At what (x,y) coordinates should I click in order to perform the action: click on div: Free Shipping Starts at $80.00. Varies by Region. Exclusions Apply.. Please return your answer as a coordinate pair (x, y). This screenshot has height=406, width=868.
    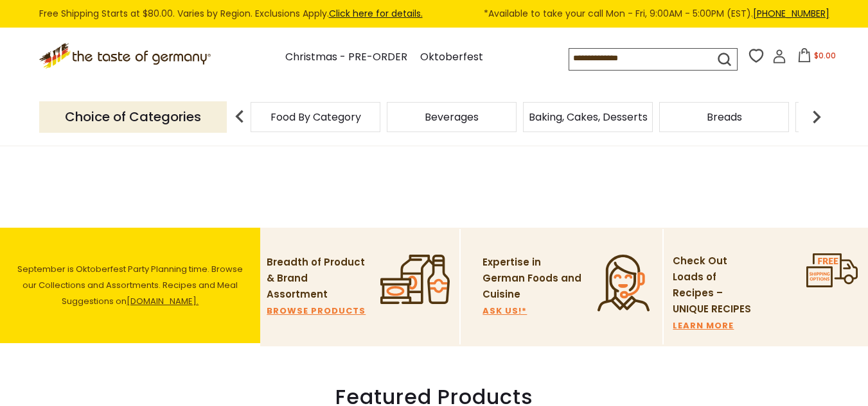
    Looking at the image, I should click on (434, 13).